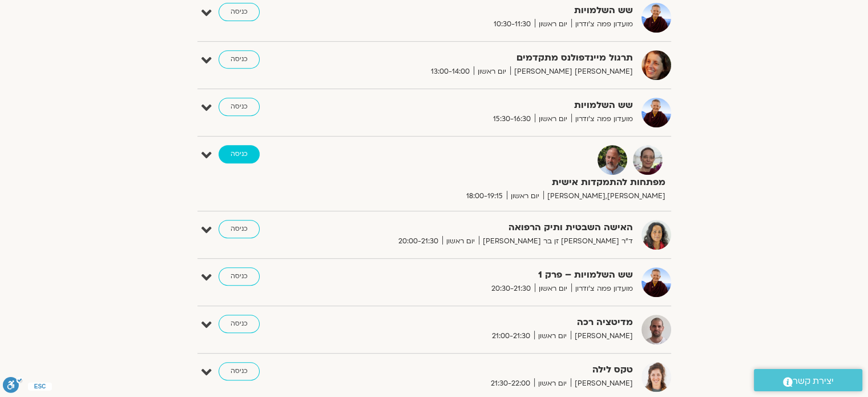 This screenshot has width=868, height=397. I want to click on a: יצירת קשר, so click(808, 380).